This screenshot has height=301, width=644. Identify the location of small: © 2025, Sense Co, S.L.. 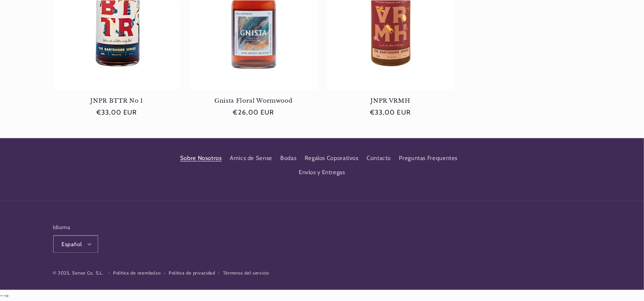
(78, 272).